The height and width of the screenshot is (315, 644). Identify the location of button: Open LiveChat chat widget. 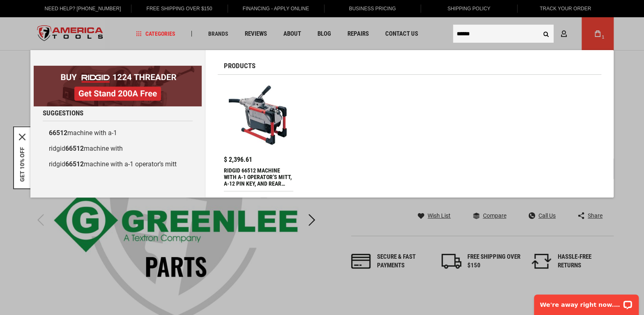
(99, 16).